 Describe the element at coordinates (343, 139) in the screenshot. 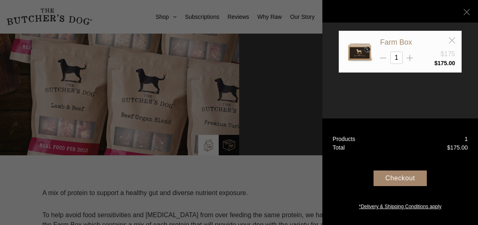

I see `div: Products` at that location.